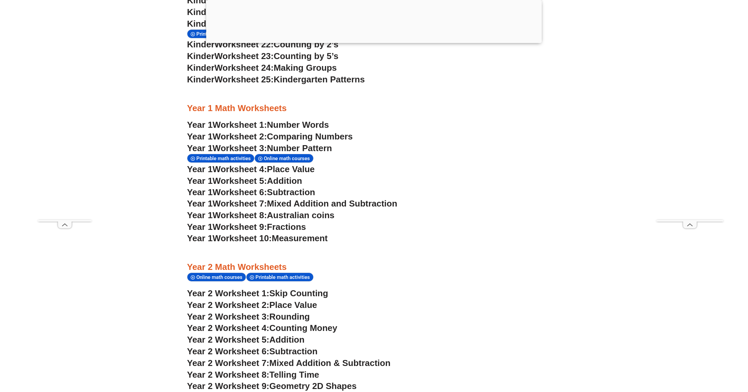 This screenshot has width=748, height=392. I want to click on div: Chat Widget, so click(690, 355).